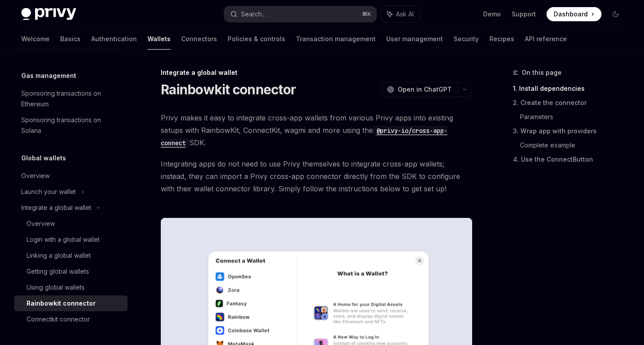  What do you see at coordinates (415, 39) in the screenshot?
I see `a: User management` at bounding box center [415, 39].